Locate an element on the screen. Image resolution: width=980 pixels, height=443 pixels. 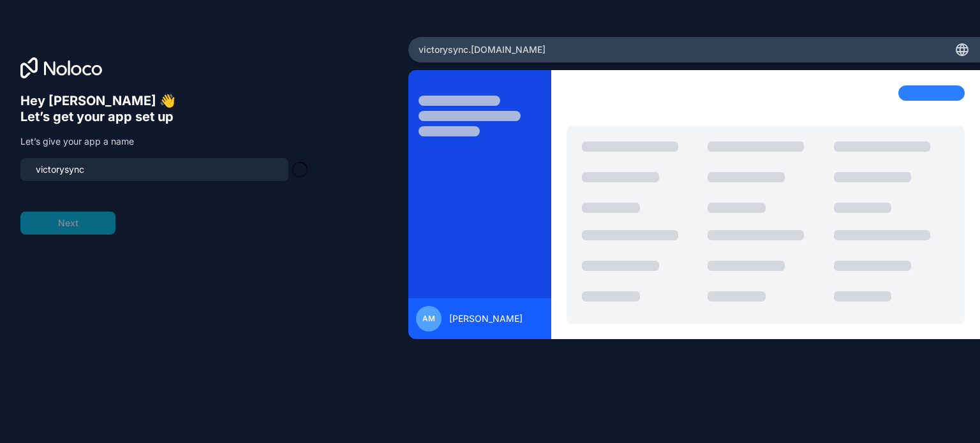
h6: Let’s get your app set up is located at coordinates (164, 117).